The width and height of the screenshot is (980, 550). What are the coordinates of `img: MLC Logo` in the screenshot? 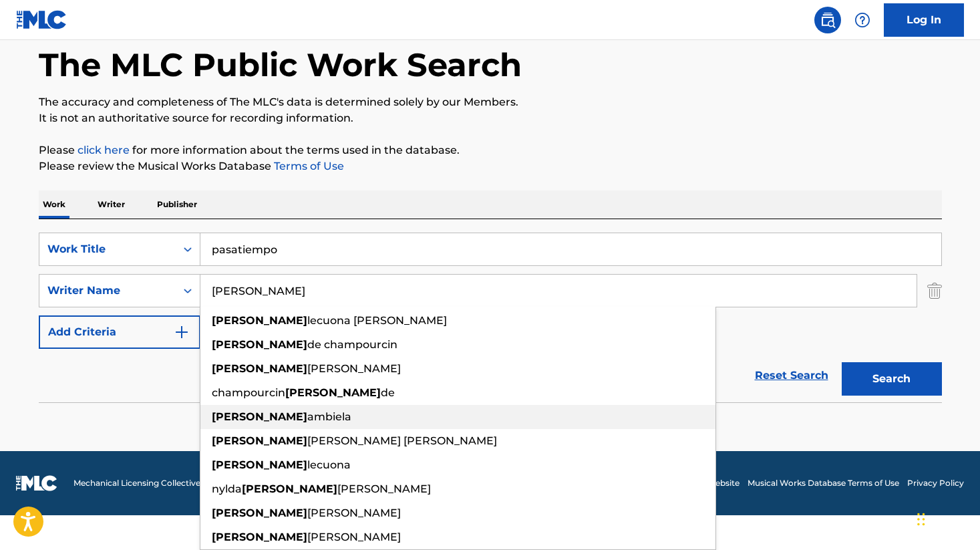 It's located at (41, 19).